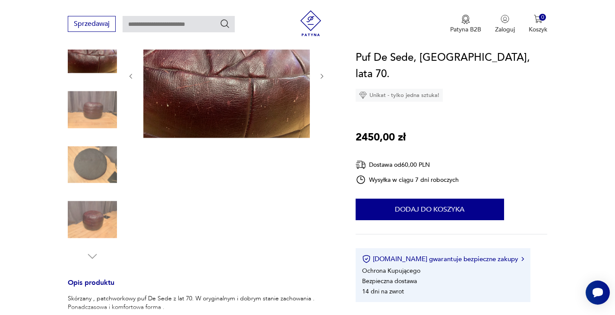 The image size is (615, 315). Describe the element at coordinates (466, 19) in the screenshot. I see `img: Ikona medalu` at that location.